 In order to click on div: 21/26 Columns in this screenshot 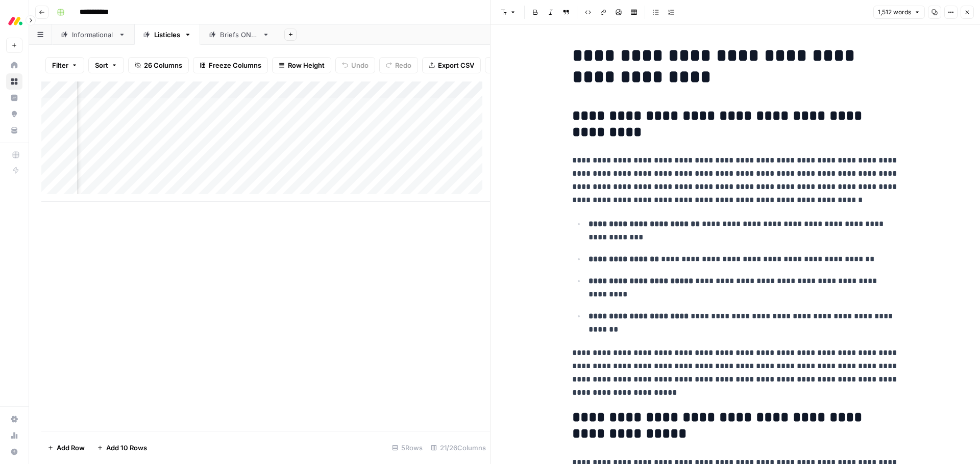, I will do `click(458, 448)`.